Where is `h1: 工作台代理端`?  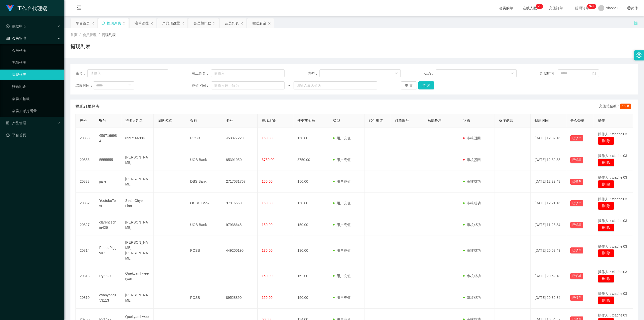
h1: 工作台代理端 is located at coordinates (32, 8).